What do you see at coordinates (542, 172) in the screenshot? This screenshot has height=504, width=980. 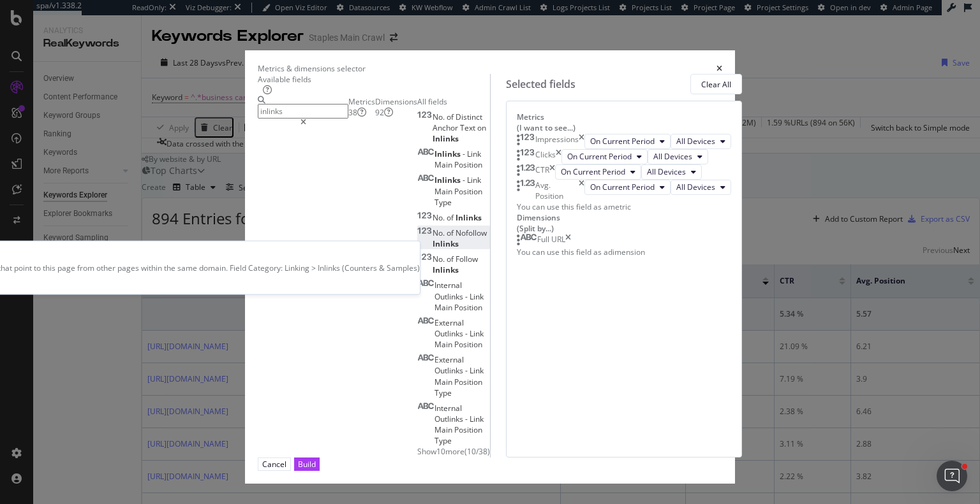 I see `div: CTR` at bounding box center [542, 172].